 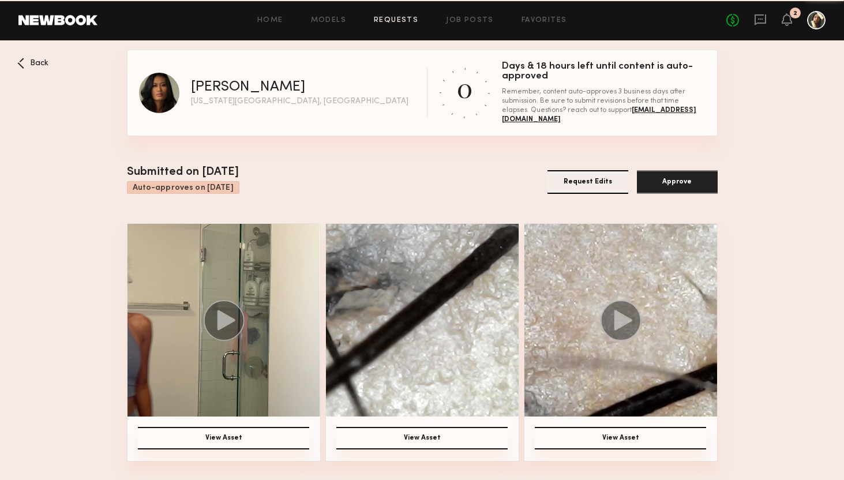 What do you see at coordinates (544, 20) in the screenshot?
I see `a: Favorites` at bounding box center [544, 20].